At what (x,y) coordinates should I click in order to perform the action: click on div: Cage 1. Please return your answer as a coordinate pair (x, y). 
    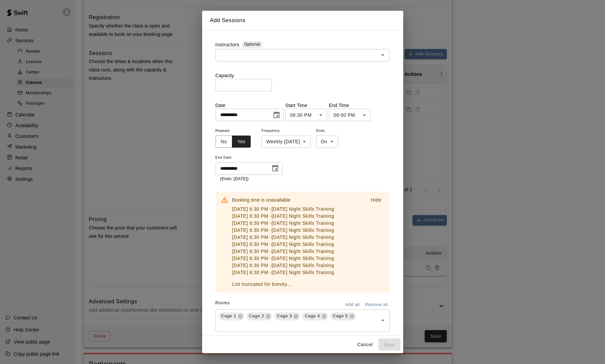
    Looking at the image, I should click on (231, 316).